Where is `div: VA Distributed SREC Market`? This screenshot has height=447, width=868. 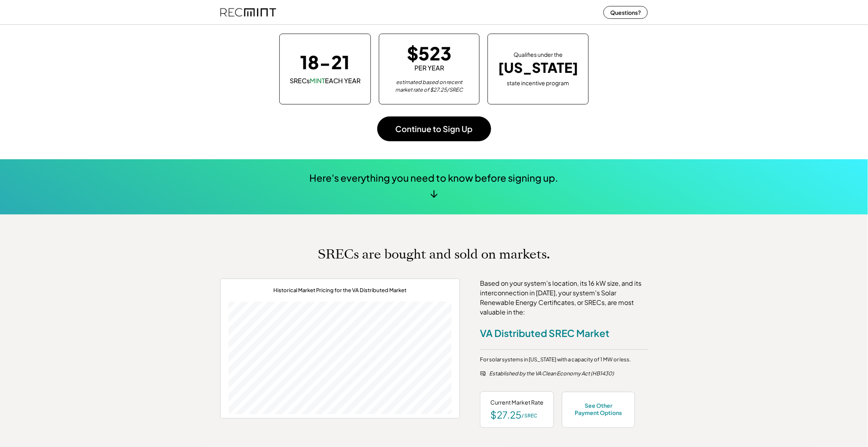
div: VA Distributed SREC Market is located at coordinates (545, 333).